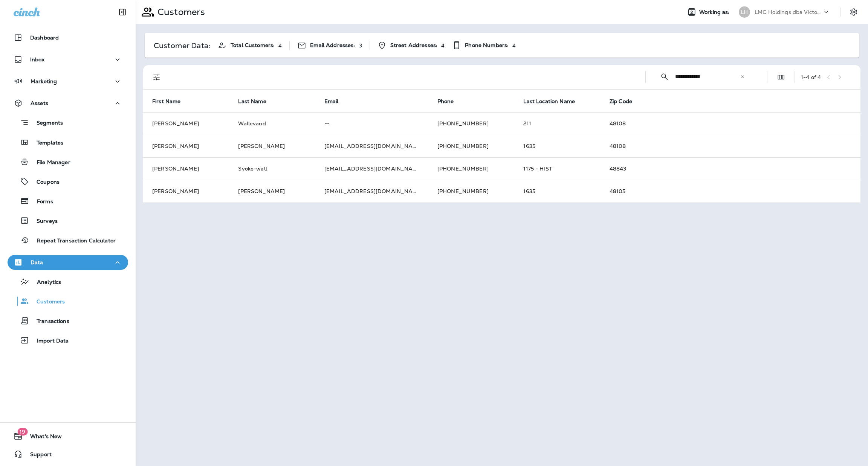 The image size is (868, 466). Describe the element at coordinates (49, 322) in the screenshot. I see `p: Transactions` at that location.